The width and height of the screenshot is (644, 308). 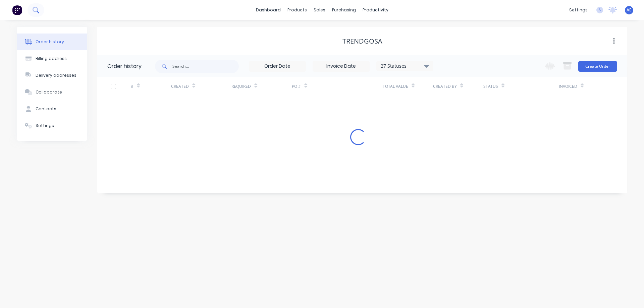 What do you see at coordinates (405, 66) in the screenshot?
I see `div: 27 Statuses` at bounding box center [405, 66].